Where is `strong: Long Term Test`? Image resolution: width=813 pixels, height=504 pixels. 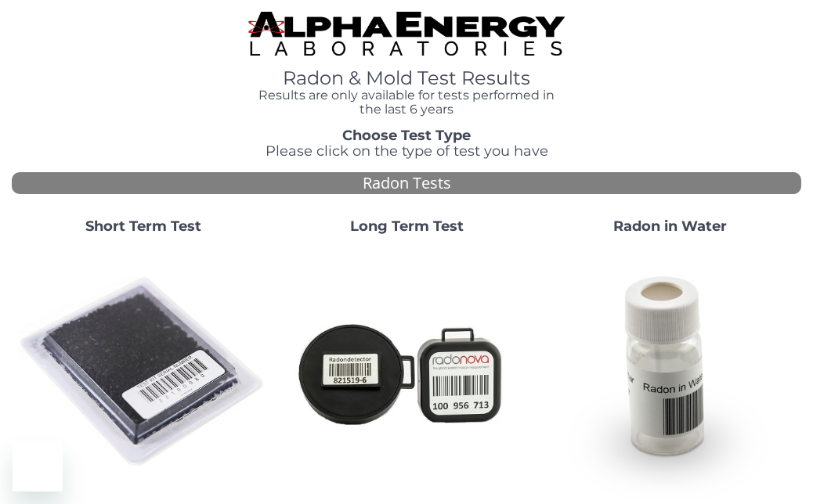 strong: Long Term Test is located at coordinates (406, 226).